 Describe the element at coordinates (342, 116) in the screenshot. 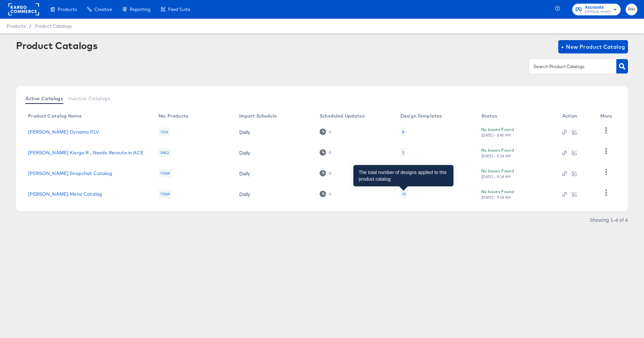

I see `div: Scheduled Updates` at that location.